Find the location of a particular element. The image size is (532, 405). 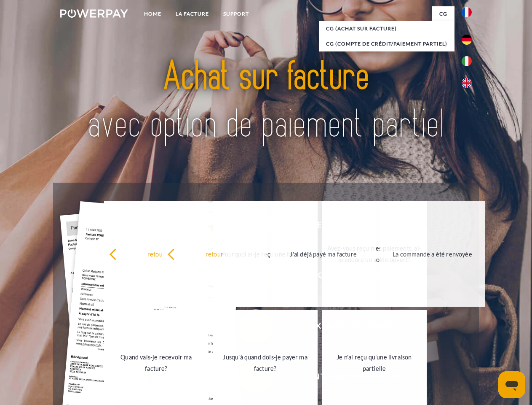

a: CG (Compte de crédit/paiement partiel) is located at coordinates (387, 44).